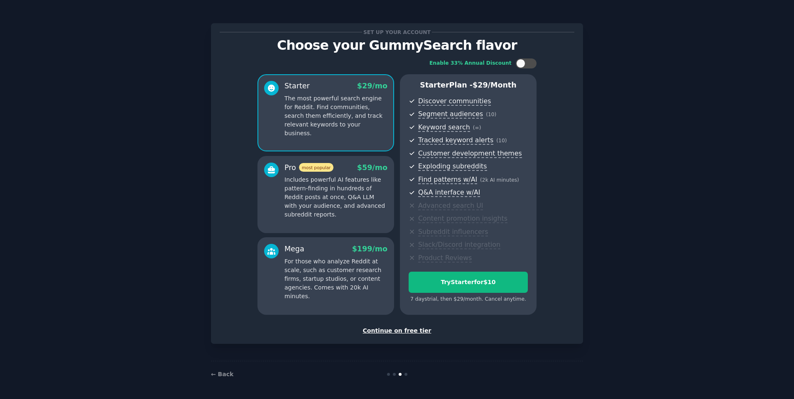 Image resolution: width=794 pixels, height=399 pixels. Describe the element at coordinates (452, 167) in the screenshot. I see `span: Exploding subreddits` at that location.